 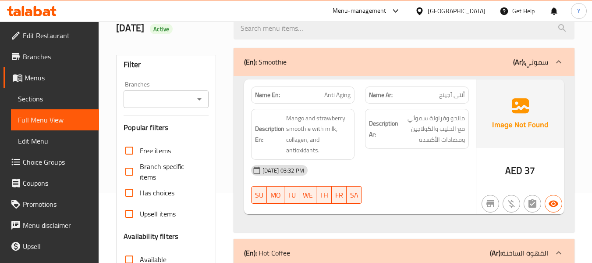 I want to click on span: TU, so click(x=292, y=195).